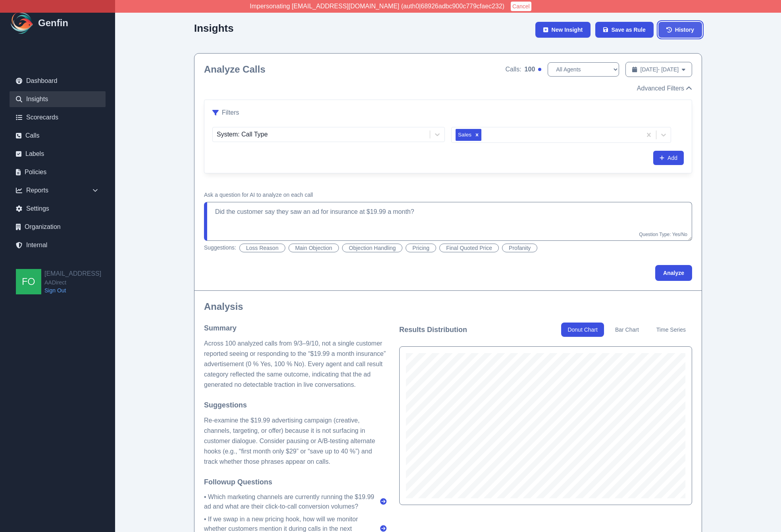 Image resolution: width=781 pixels, height=532 pixels. I want to click on img: Logo, so click(22, 23).